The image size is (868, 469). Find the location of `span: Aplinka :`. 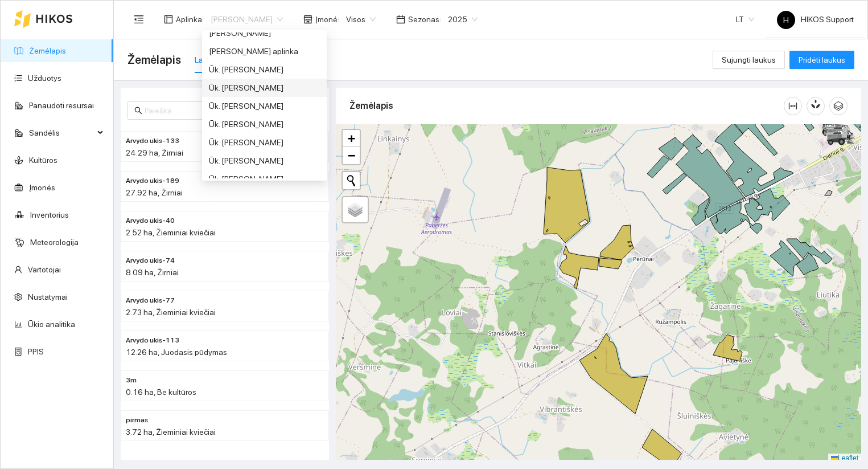

span: Aplinka : is located at coordinates (190, 19).